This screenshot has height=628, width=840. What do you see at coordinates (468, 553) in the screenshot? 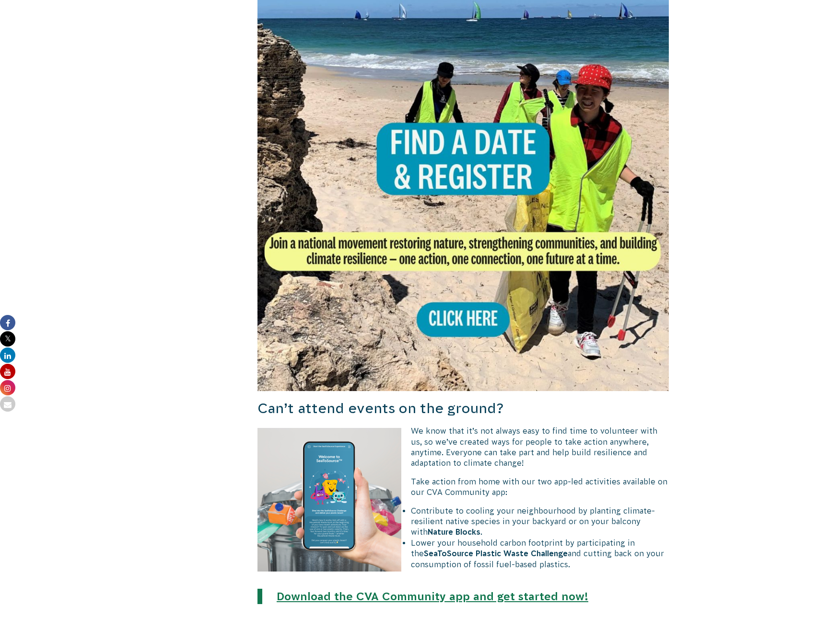
I see `li: Lower your household carbon footprint by participating in the and cutting back on your consumptio...` at bounding box center [468, 553].